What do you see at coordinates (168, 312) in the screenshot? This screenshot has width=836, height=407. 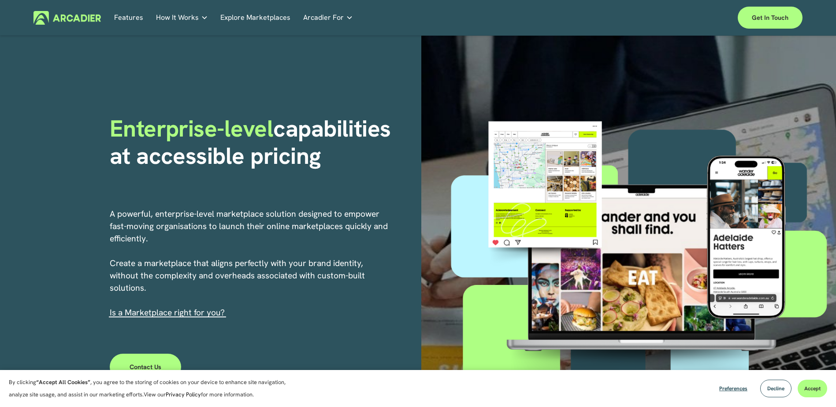 I see `a: s a Marketplace right for you?` at bounding box center [168, 312].